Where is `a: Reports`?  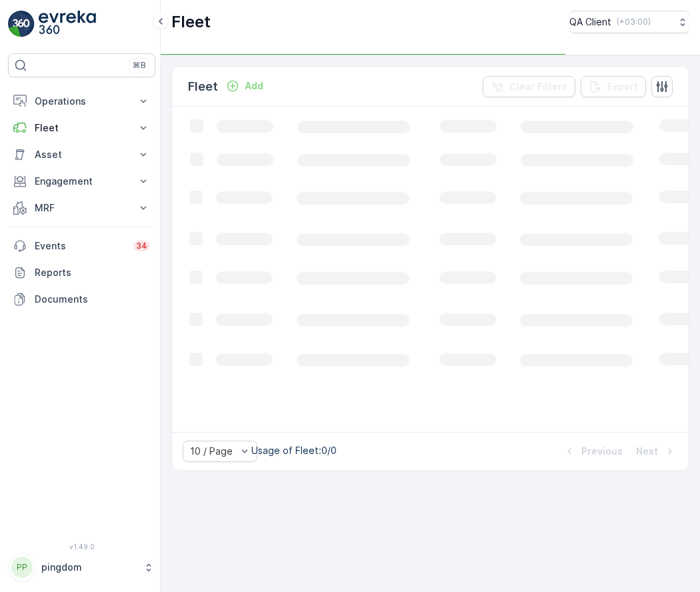
a: Reports is located at coordinates (81, 273).